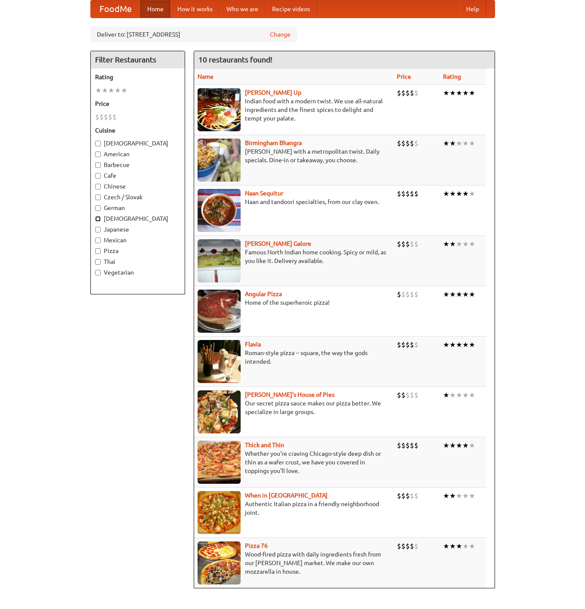 This screenshot has width=585, height=609. Describe the element at coordinates (138, 104) in the screenshot. I see `h5: Price` at that location.